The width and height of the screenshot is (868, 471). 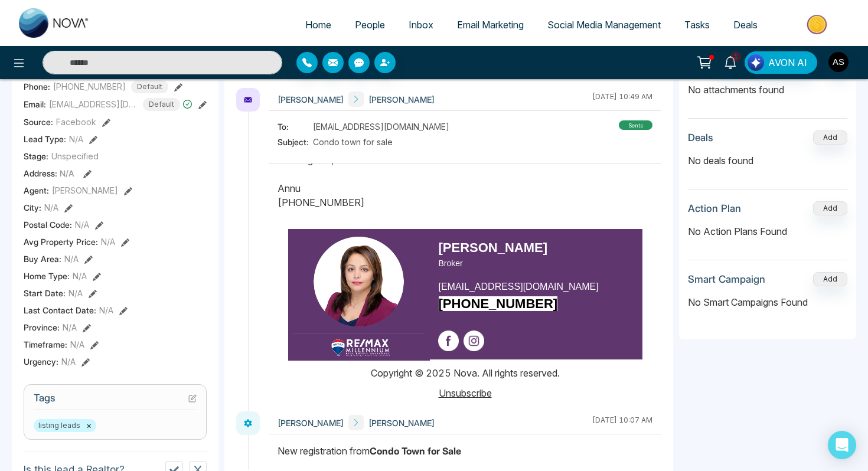 I want to click on h3: Deals, so click(x=700, y=138).